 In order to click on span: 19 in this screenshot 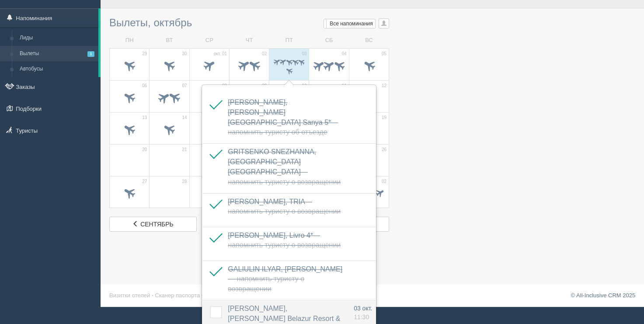, I will do `click(384, 117)`.